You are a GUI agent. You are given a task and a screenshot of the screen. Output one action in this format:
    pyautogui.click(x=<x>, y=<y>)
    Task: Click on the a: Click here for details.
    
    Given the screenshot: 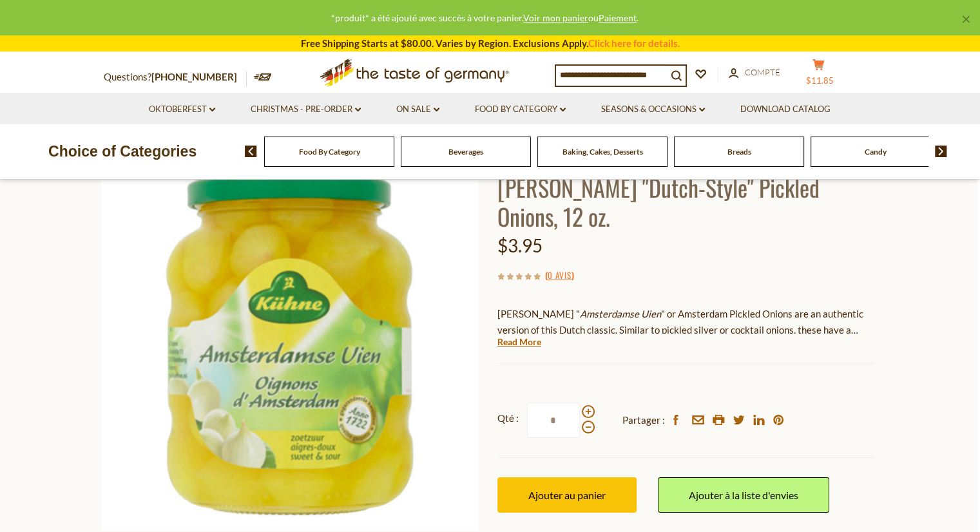 What is the action you would take?
    pyautogui.click(x=634, y=43)
    